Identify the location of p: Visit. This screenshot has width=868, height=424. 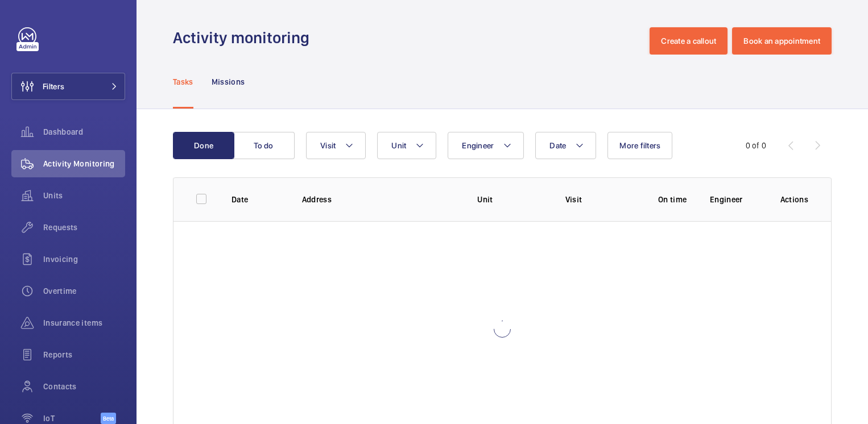
(600, 200).